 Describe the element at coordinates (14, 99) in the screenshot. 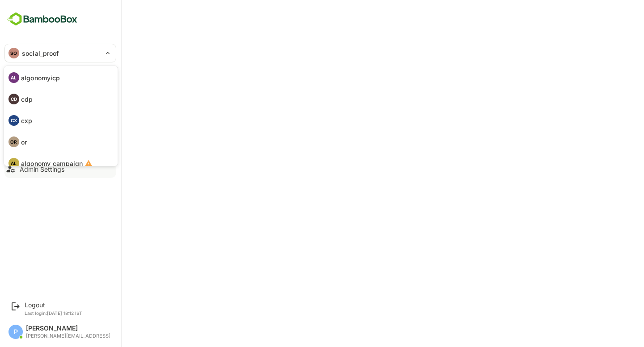

I see `div: CD` at that location.